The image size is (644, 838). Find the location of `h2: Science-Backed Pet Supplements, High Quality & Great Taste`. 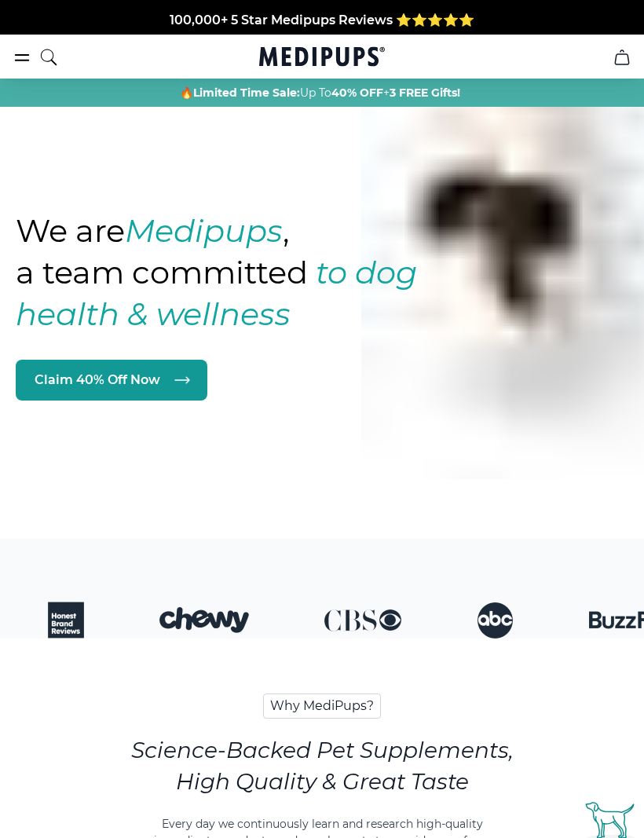

h2: Science-Backed Pet Supplements, High Quality & Great Taste is located at coordinates (322, 766).